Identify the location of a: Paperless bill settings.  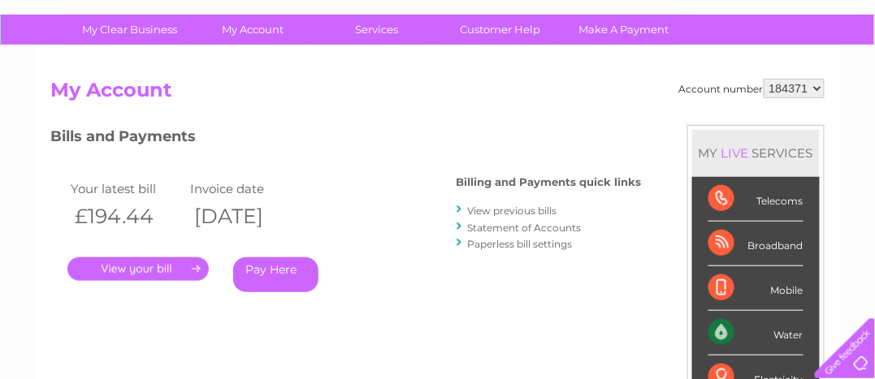
(520, 244).